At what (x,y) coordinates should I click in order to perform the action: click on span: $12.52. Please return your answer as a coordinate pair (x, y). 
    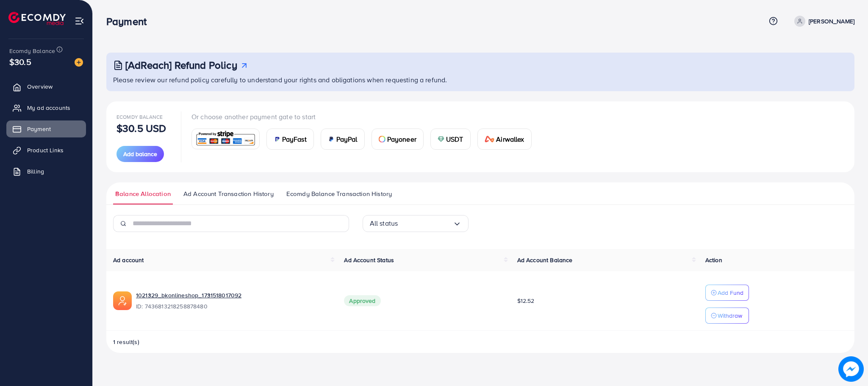
    Looking at the image, I should click on (526, 300).